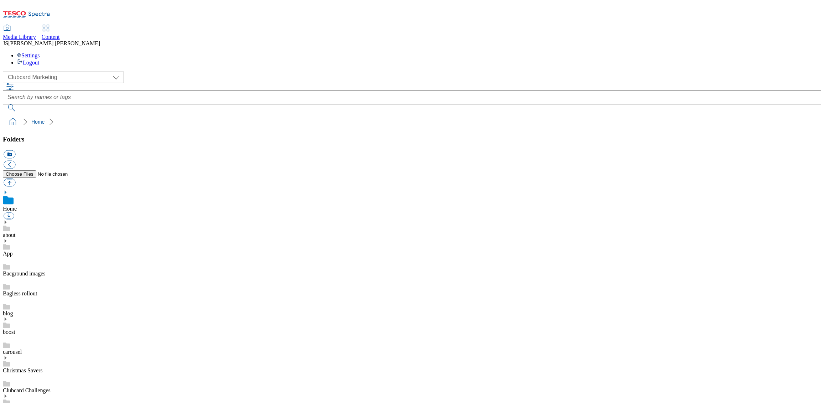 This screenshot has height=403, width=824. I want to click on h3: Folders, so click(412, 139).